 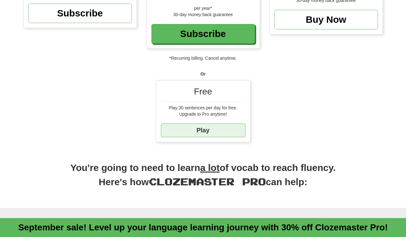 What do you see at coordinates (203, 8) in the screenshot?
I see `div: per year*` at bounding box center [203, 8].